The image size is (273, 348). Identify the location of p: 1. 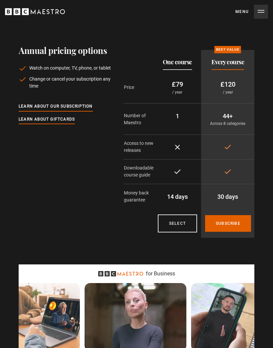
(177, 116).